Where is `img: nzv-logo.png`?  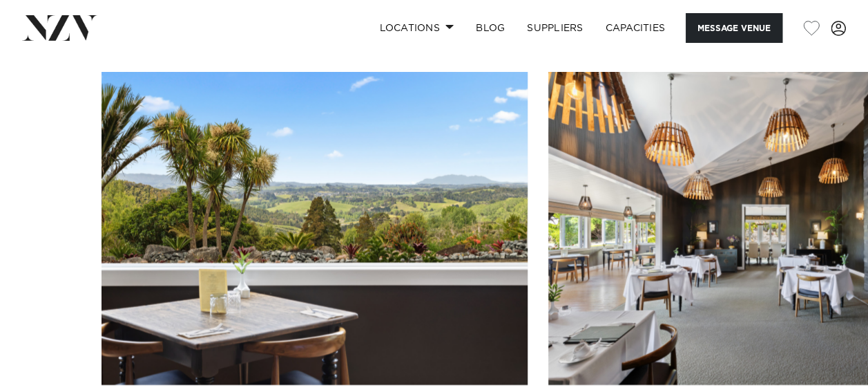
img: nzv-logo.png is located at coordinates (60, 28).